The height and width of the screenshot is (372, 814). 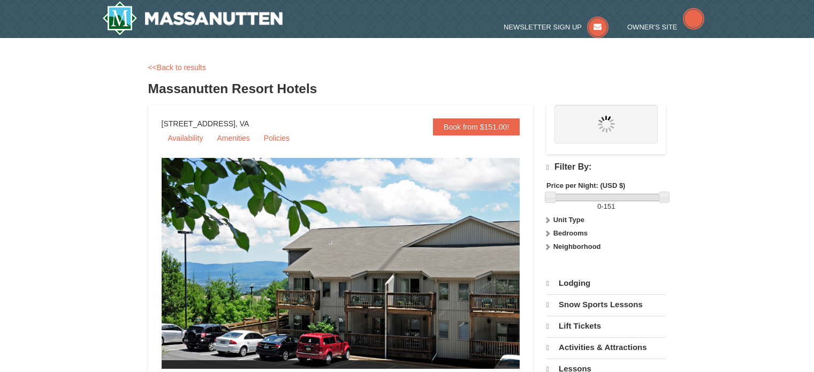 What do you see at coordinates (233, 138) in the screenshot?
I see `a: Amenities` at bounding box center [233, 138].